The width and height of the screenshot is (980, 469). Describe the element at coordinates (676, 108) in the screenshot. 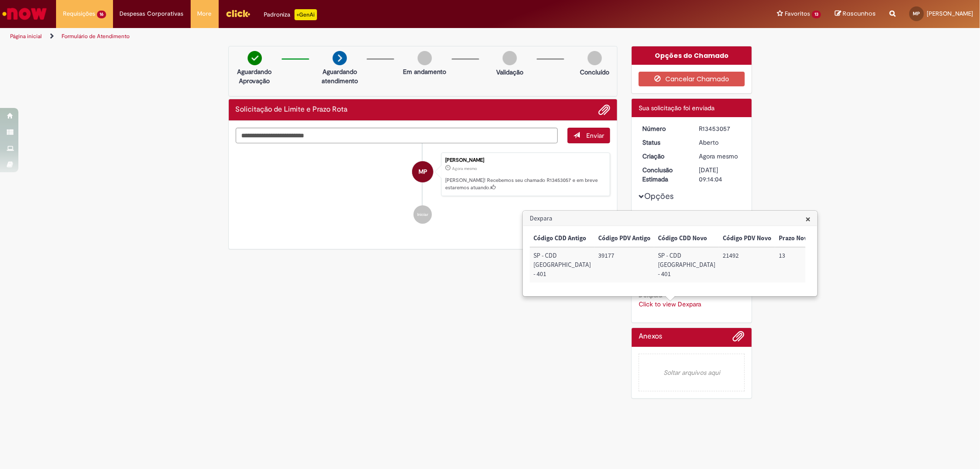

I see `span: Sua solicitação foi enviada` at that location.